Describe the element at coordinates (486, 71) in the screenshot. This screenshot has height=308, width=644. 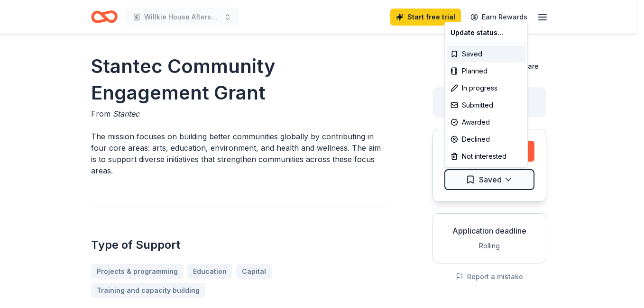
I see `div: Planned` at that location.